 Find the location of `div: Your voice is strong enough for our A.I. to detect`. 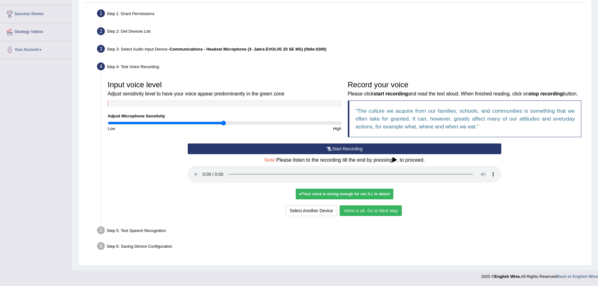

div: Your voice is strong enough for our A.I. to detect is located at coordinates (344, 194).